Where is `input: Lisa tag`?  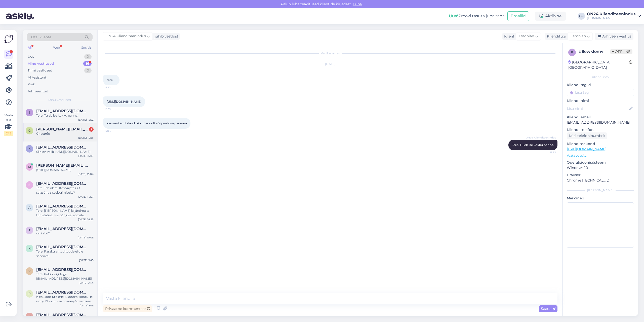 input: Lisa tag is located at coordinates (600, 93).